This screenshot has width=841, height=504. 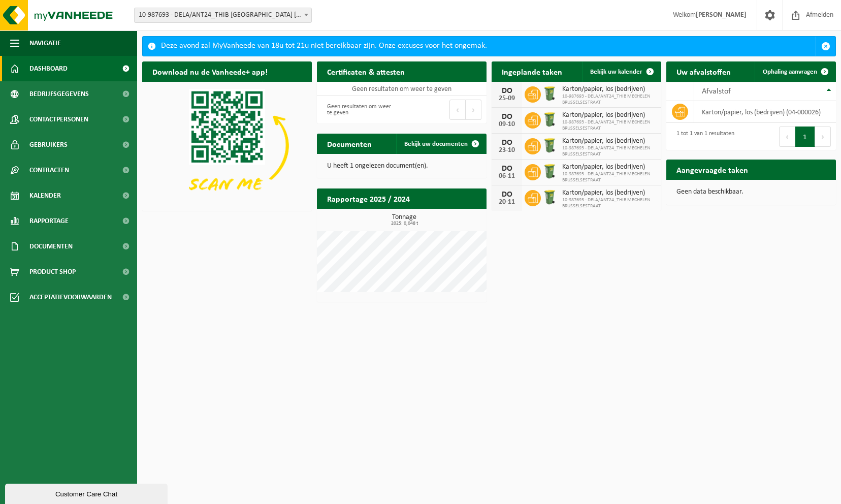 I want to click on p: U heeft 1 ongelezen document(en)., so click(x=402, y=166).